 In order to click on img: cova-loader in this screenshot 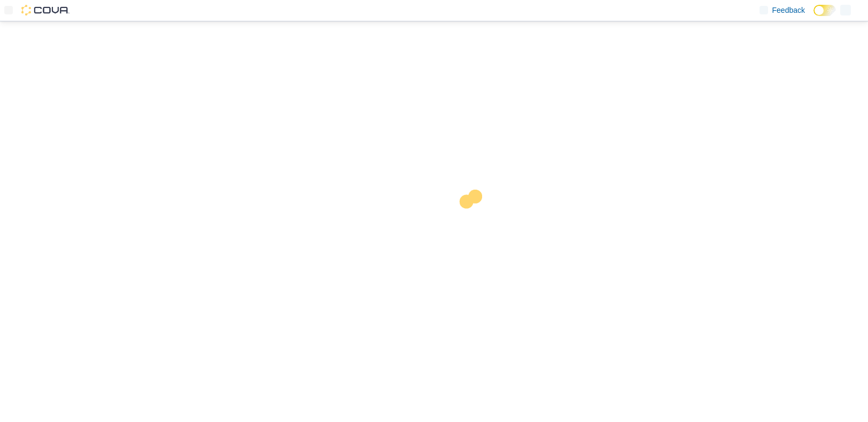, I will do `click(474, 222)`.